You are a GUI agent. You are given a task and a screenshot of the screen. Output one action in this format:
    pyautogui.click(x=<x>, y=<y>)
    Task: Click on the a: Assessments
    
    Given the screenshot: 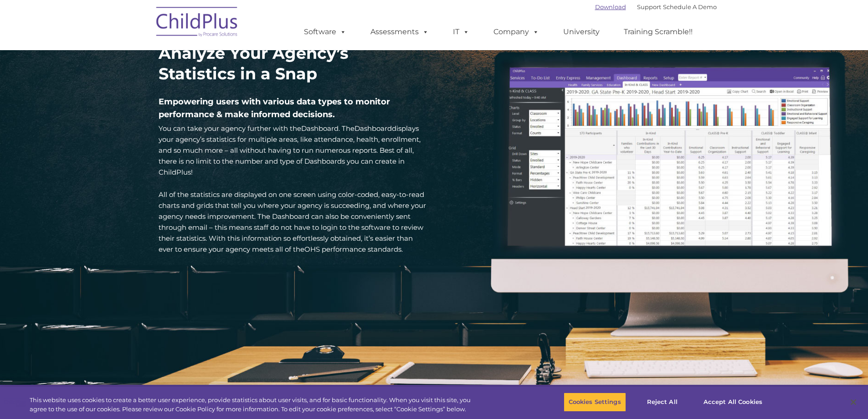 What is the action you would take?
    pyautogui.click(x=399, y=32)
    